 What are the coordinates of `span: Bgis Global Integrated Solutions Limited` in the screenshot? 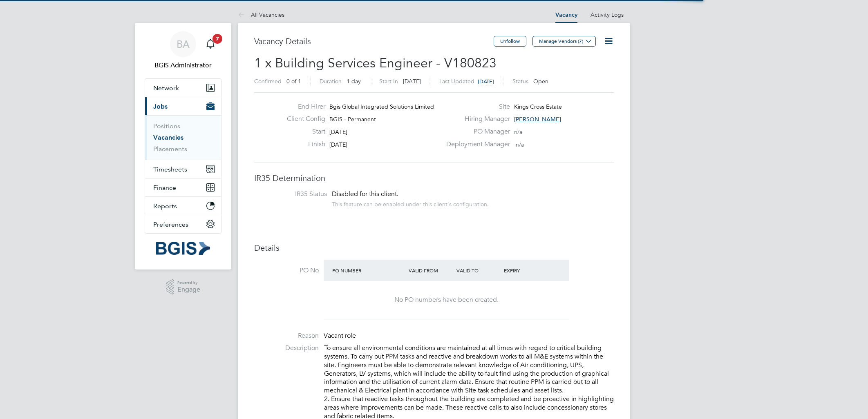 It's located at (382, 107).